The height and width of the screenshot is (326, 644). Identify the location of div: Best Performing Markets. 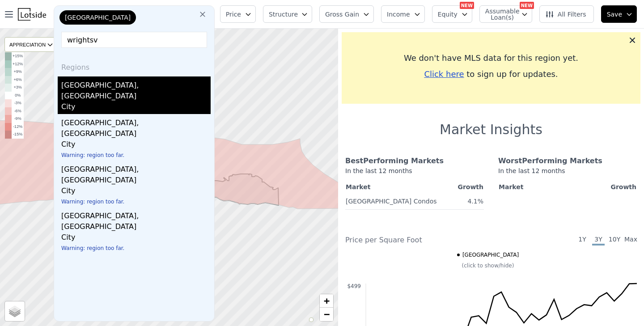
(415, 161).